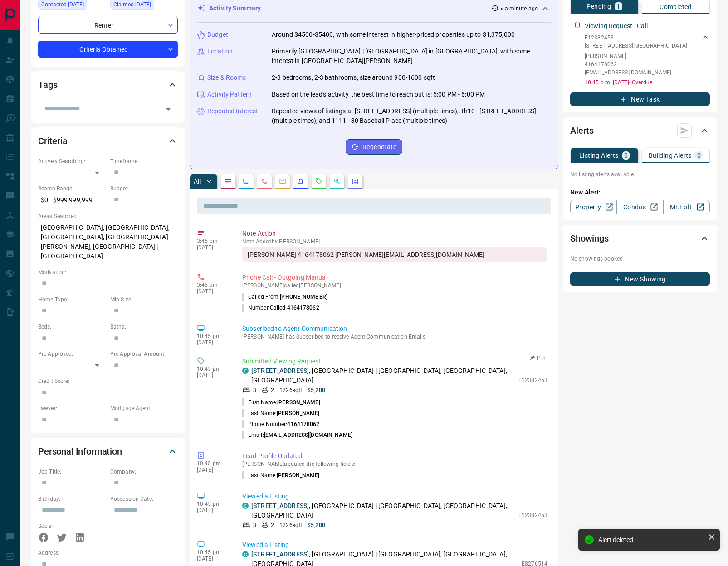 The height and width of the screenshot is (566, 728). What do you see at coordinates (301, 181) in the screenshot?
I see `svg: Listing Alerts` at bounding box center [301, 181].